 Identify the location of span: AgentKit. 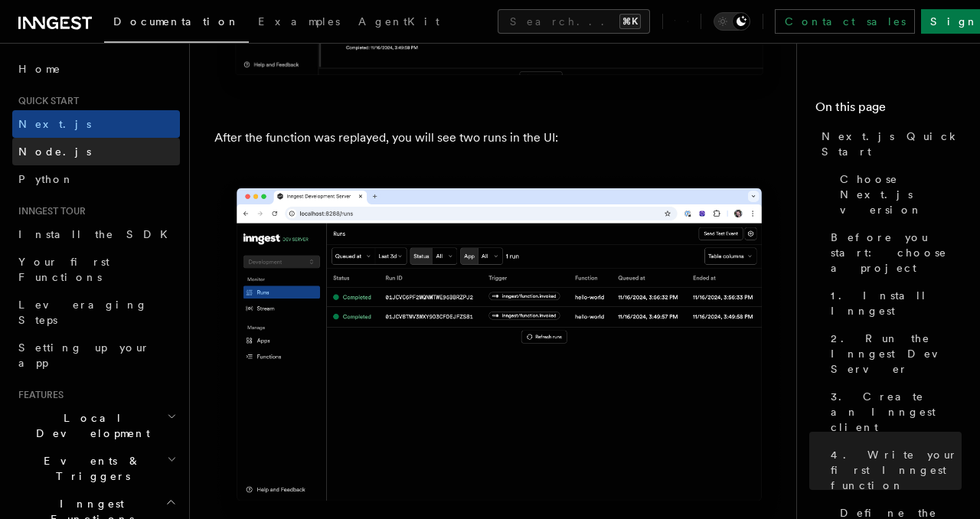
(399, 22).